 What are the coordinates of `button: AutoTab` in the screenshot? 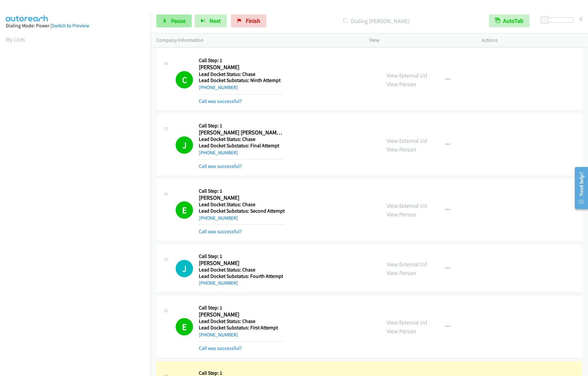 It's located at (509, 21).